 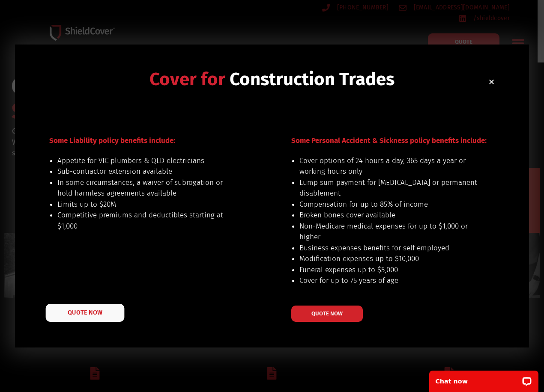 I want to click on a: Close, so click(x=491, y=82).